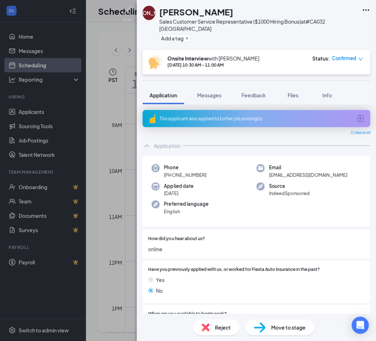  Describe the element at coordinates (209, 95) in the screenshot. I see `span: Messages` at that location.